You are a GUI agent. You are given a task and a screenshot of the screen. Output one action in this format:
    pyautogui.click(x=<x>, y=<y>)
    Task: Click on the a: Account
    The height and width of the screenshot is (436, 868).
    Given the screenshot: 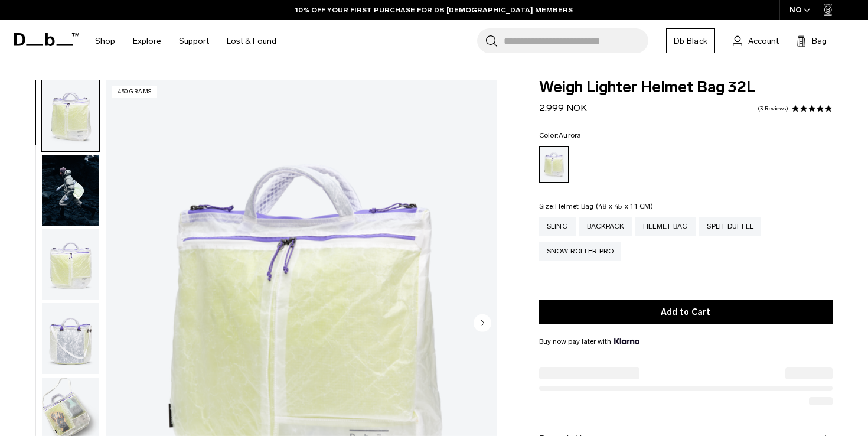 What is the action you would take?
    pyautogui.click(x=756, y=40)
    